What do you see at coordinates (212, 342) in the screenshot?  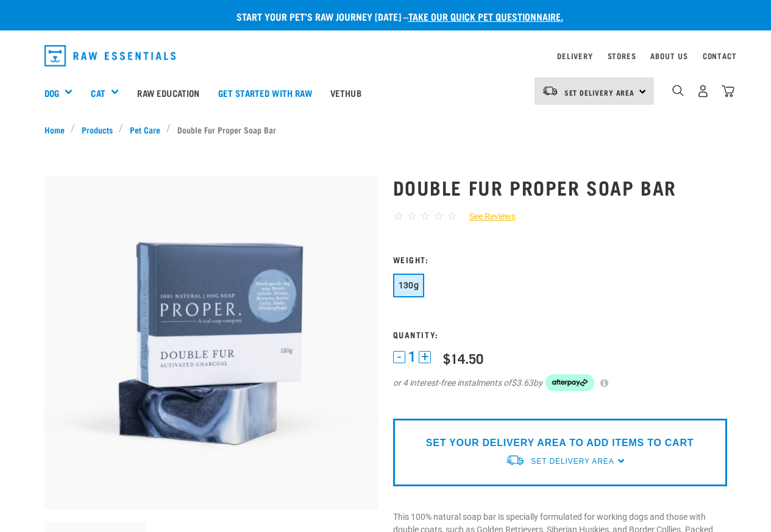 I see `img: Double fur soap` at bounding box center [212, 342].